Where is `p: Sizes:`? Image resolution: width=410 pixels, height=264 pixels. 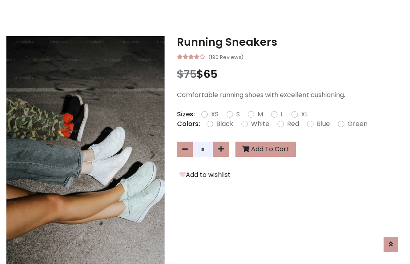 p: Sizes: is located at coordinates (186, 114).